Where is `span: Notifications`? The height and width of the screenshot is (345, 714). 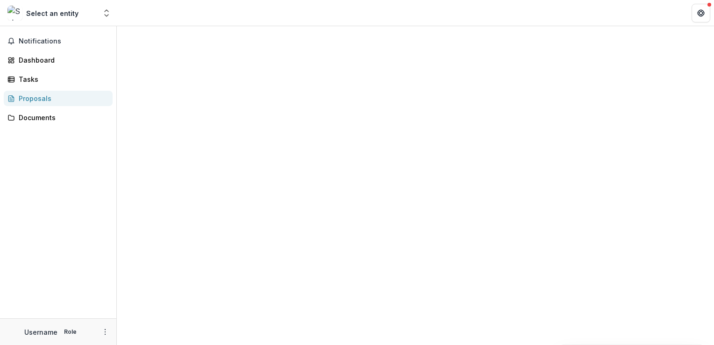 span: Notifications is located at coordinates (64, 41).